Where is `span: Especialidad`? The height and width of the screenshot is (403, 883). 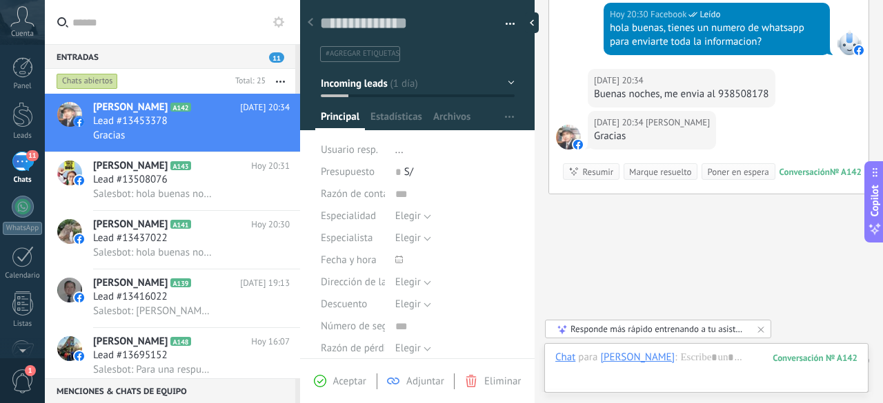
span: Especialidad is located at coordinates (348, 216).